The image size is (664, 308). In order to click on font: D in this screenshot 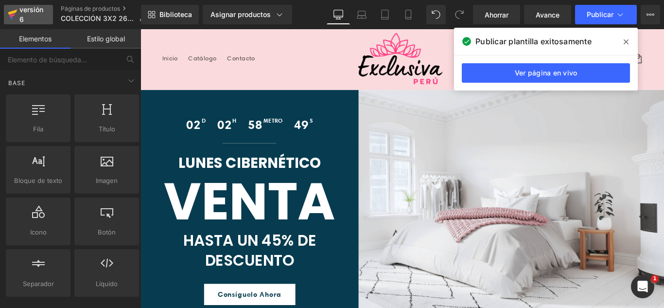, I will do `click(71, 103)`.